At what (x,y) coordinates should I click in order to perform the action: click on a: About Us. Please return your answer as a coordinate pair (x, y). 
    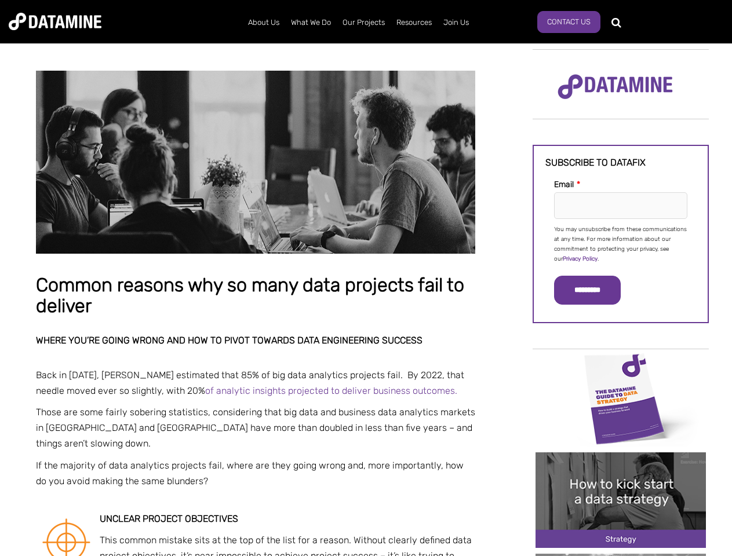
    Looking at the image, I should click on (264, 23).